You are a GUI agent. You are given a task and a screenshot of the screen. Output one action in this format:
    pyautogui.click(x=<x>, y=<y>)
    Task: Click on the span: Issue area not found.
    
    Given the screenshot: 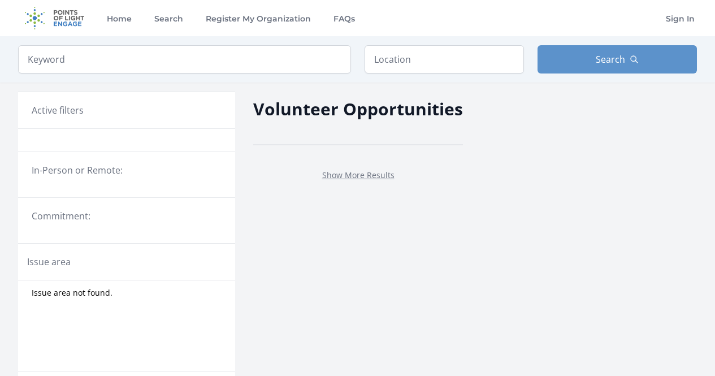 What is the action you would take?
    pyautogui.click(x=72, y=293)
    